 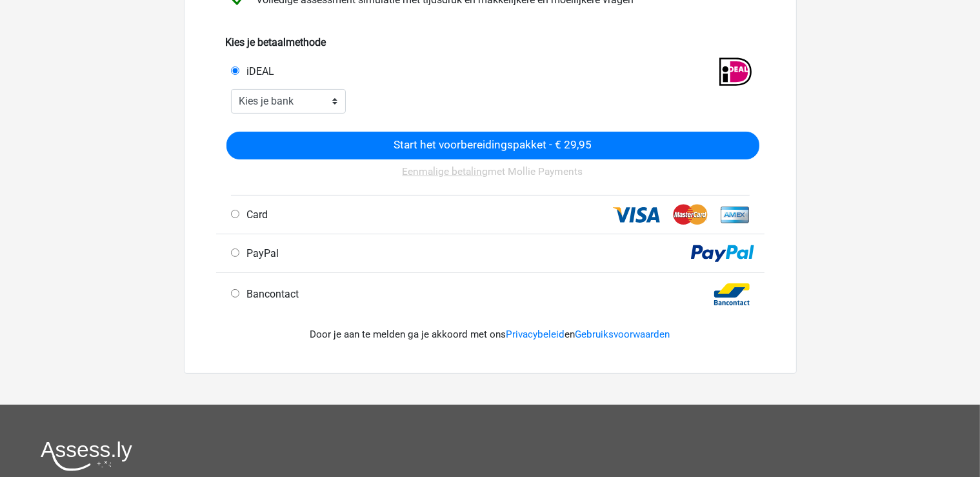 I want to click on div: Door je aan te melden ga je akkoord met ons en, so click(x=491, y=334).